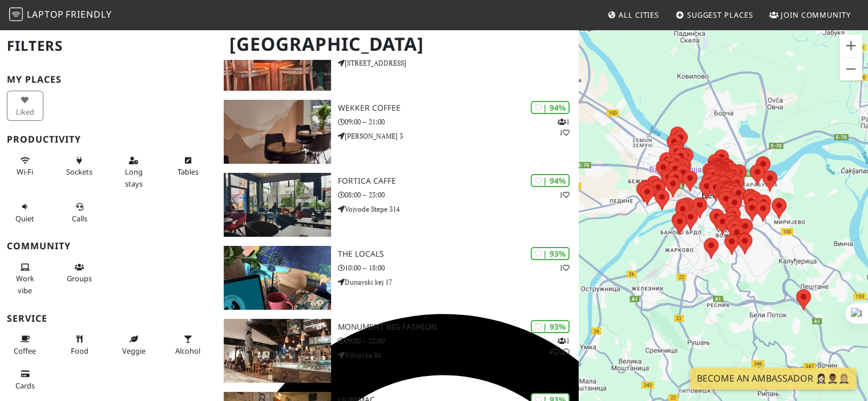  Describe the element at coordinates (277, 205) in the screenshot. I see `img: Fortica caffe` at that location.